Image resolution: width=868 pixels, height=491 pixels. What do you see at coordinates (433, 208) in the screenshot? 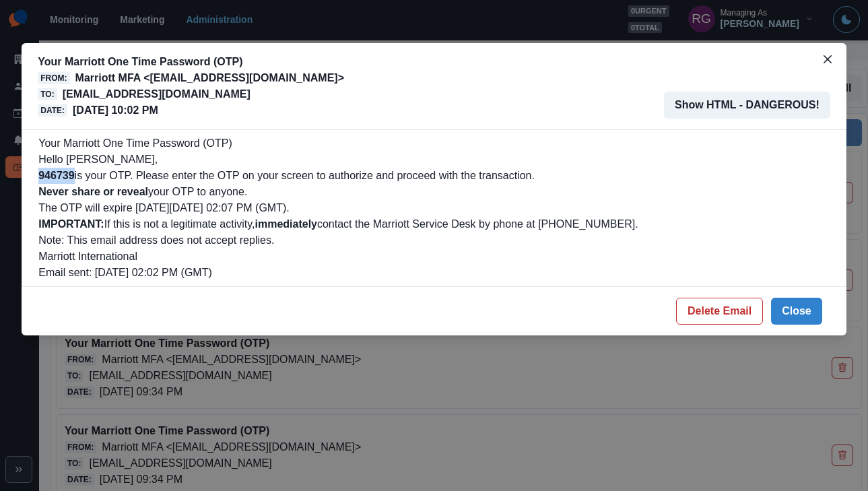
I see `div: Your Marriott One Time Password (OTP)` at bounding box center [433, 208].